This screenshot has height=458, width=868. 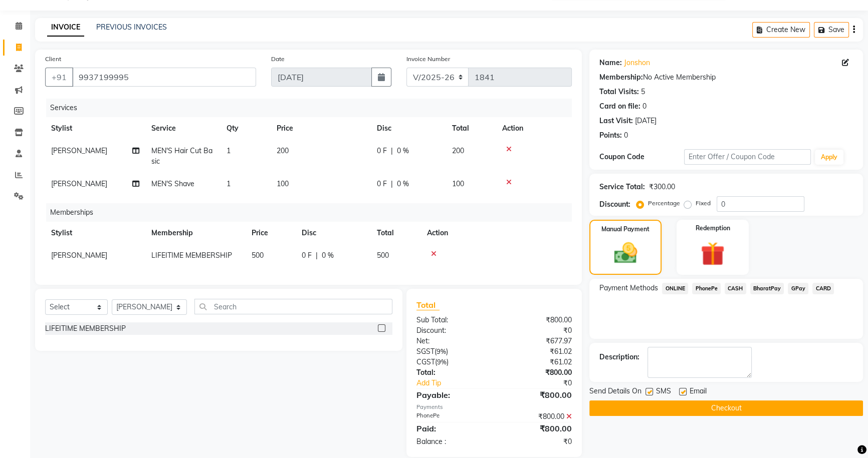 I want to click on div: Total:, so click(x=452, y=373).